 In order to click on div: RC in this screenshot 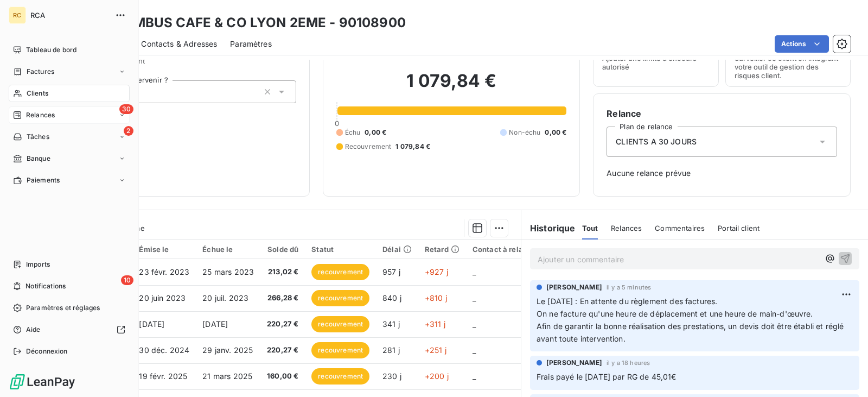, I will do `click(17, 15)`.